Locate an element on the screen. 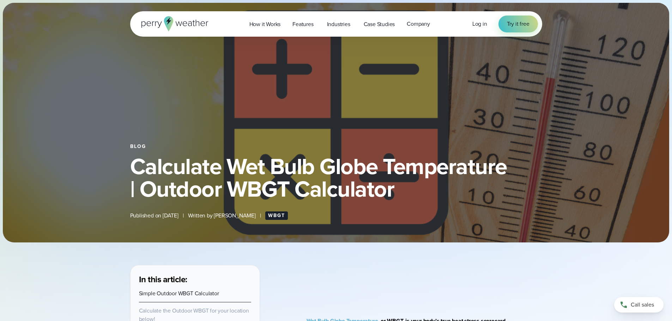  span: Call sales is located at coordinates (642, 305).